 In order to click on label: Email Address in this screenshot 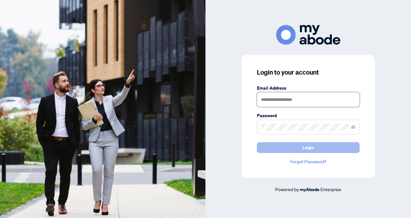, I will do `click(308, 88)`.